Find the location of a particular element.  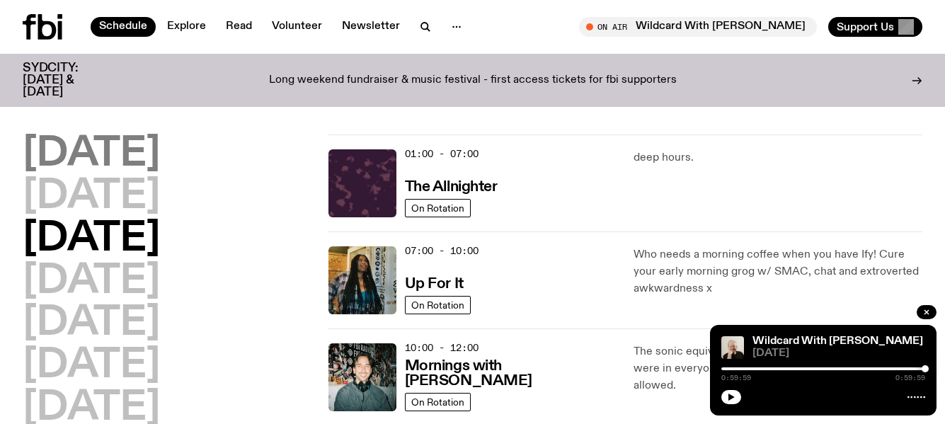

a: Up For It is located at coordinates (434, 283).